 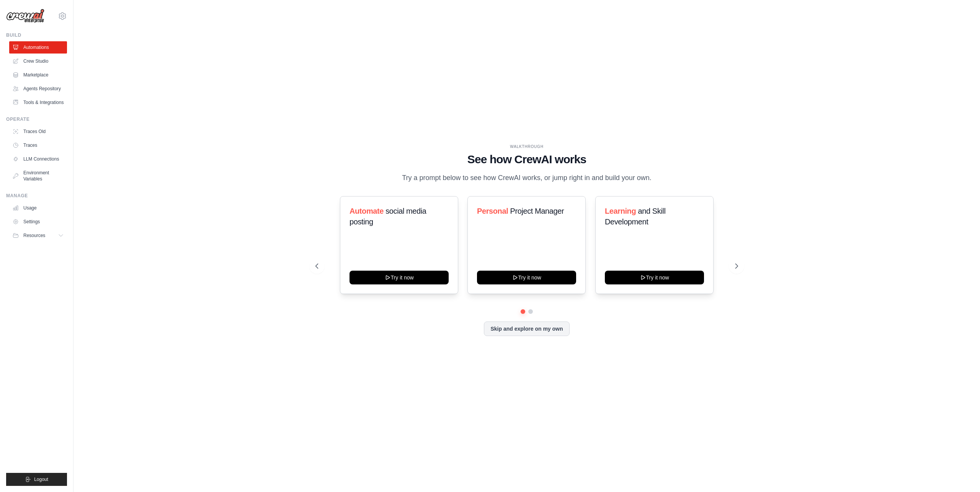 What do you see at coordinates (38, 61) in the screenshot?
I see `a: Crew Studio` at bounding box center [38, 61].